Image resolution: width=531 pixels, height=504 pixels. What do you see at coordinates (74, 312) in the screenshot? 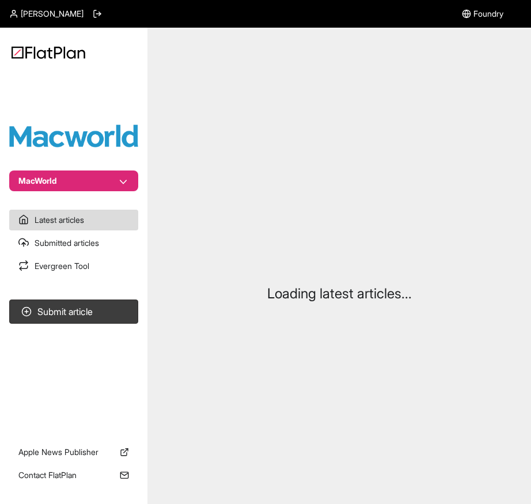
I see `button: Submit article` at bounding box center [74, 312].